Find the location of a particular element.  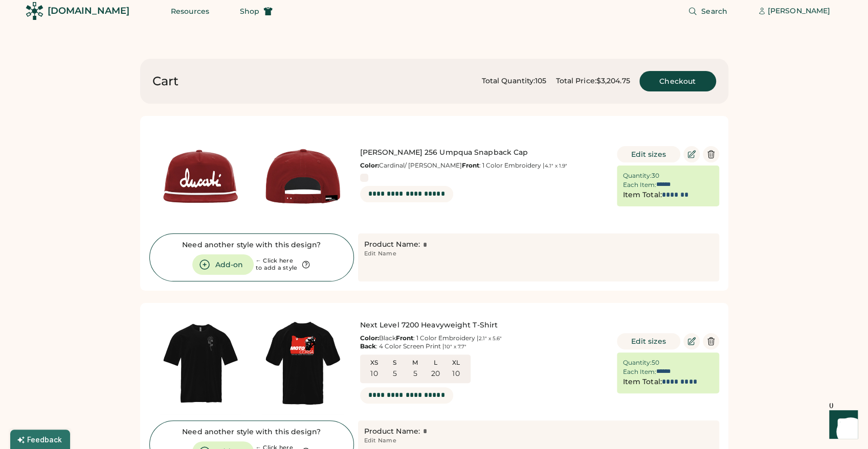

strong: Back is located at coordinates (367, 346).